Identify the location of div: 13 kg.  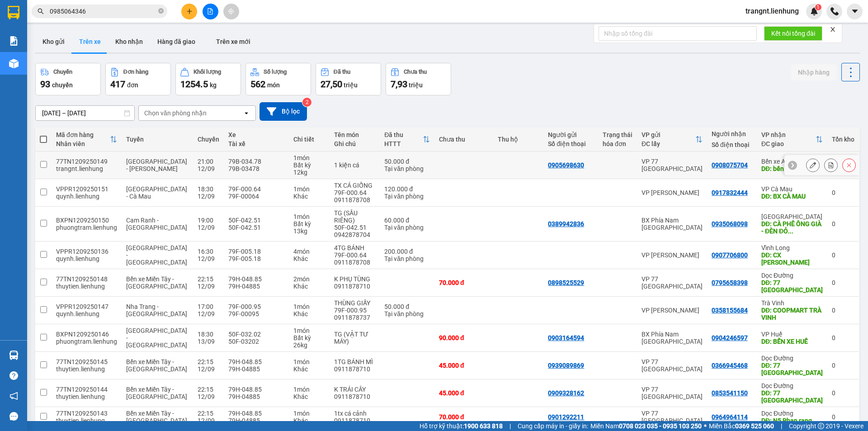
(310, 231).